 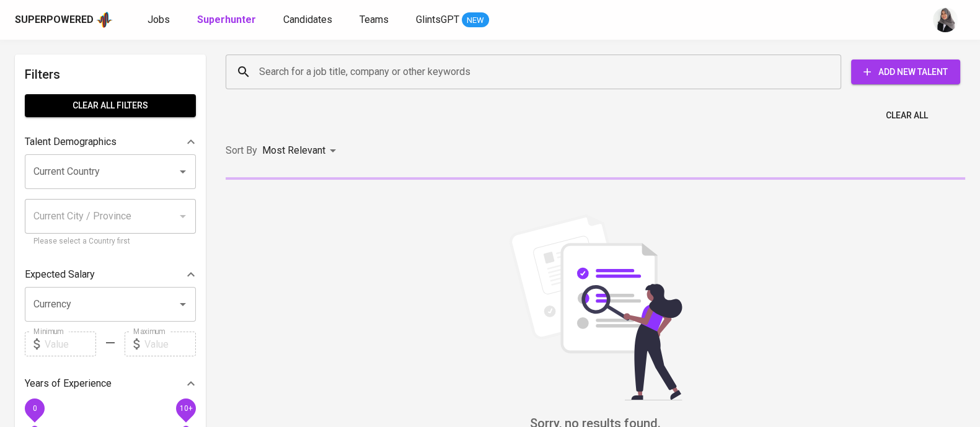 What do you see at coordinates (309, 20) in the screenshot?
I see `a: Candidates` at bounding box center [309, 20].